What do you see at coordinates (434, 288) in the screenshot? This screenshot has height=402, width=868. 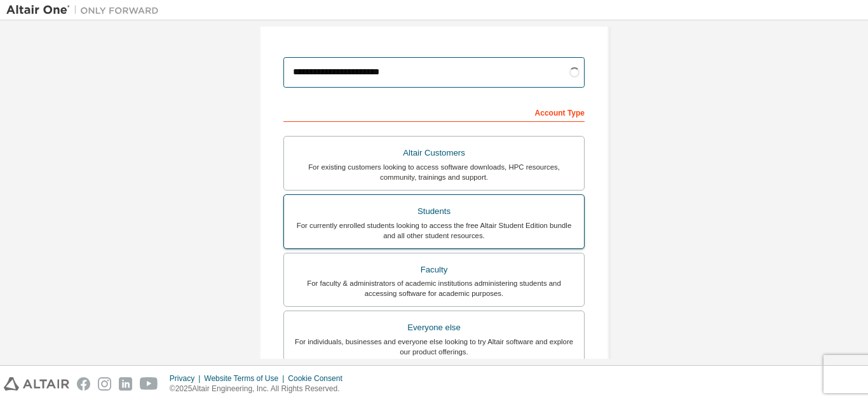 I see `div: For faculty & administrators of academic institutions administering students and accessing softwa...` at bounding box center [434, 288].